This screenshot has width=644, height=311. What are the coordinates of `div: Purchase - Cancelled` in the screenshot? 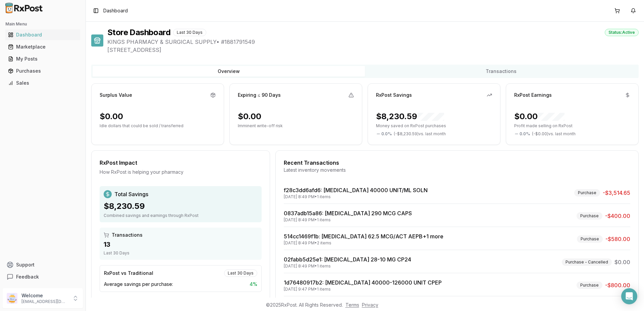 It's located at (586, 262).